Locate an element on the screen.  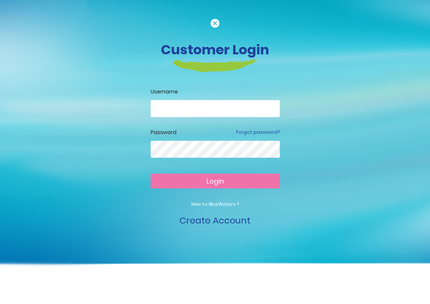
label: Username is located at coordinates (215, 92).